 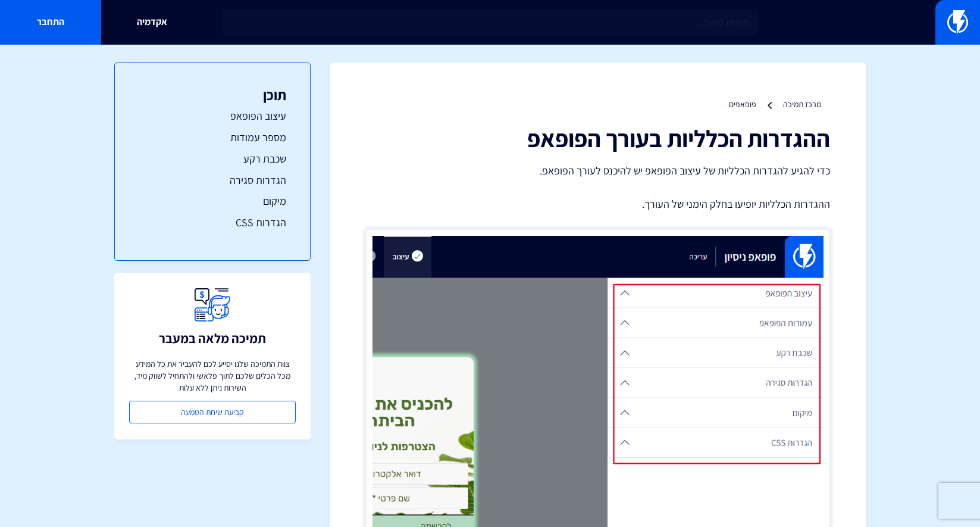 What do you see at coordinates (598, 138) in the screenshot?
I see `h1: ההגדרות הכלליות בעורך הפופאפ` at bounding box center [598, 138].